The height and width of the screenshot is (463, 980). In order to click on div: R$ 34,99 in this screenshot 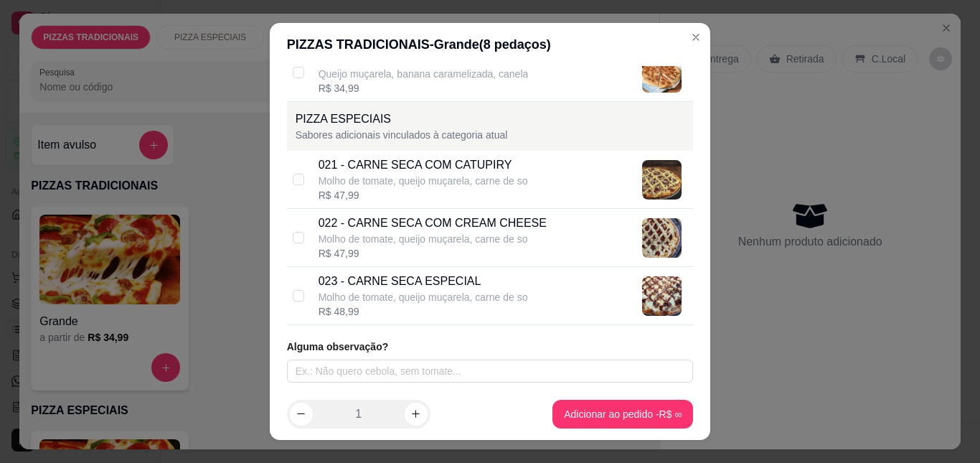, I will do `click(423, 89)`.